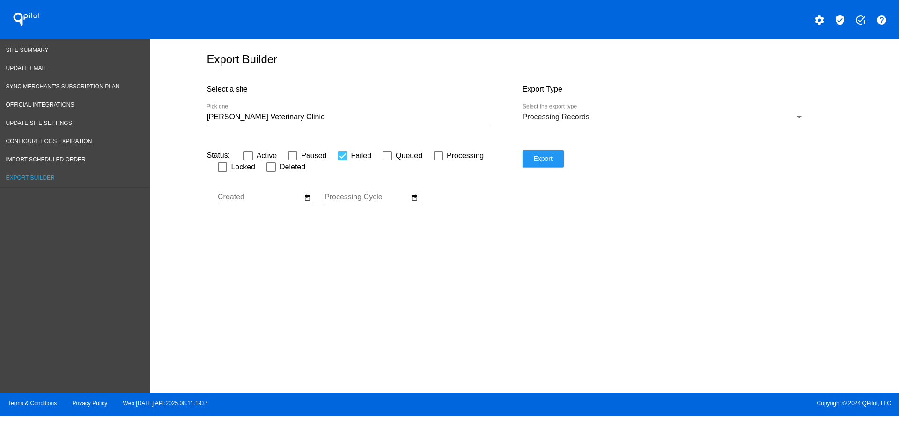 The image size is (899, 437). I want to click on a: Privacy Policy, so click(90, 403).